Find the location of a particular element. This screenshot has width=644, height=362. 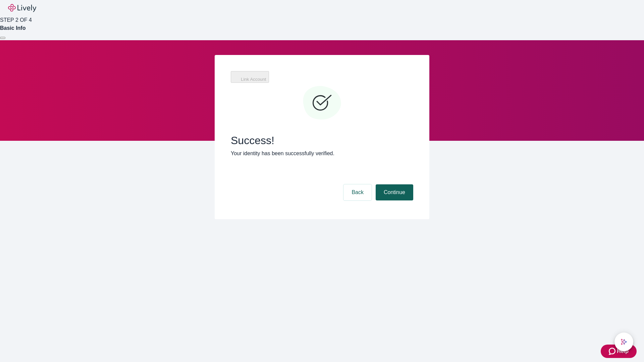

button: Continue is located at coordinates (395, 192).